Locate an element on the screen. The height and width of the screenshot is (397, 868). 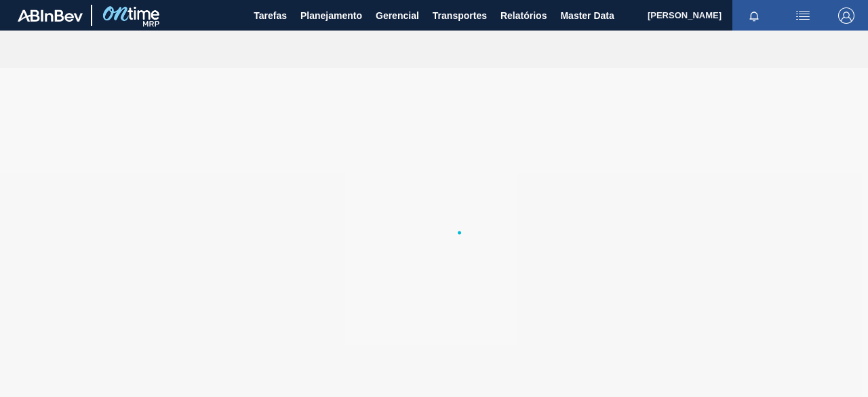
span: Planejamento is located at coordinates (331, 16).